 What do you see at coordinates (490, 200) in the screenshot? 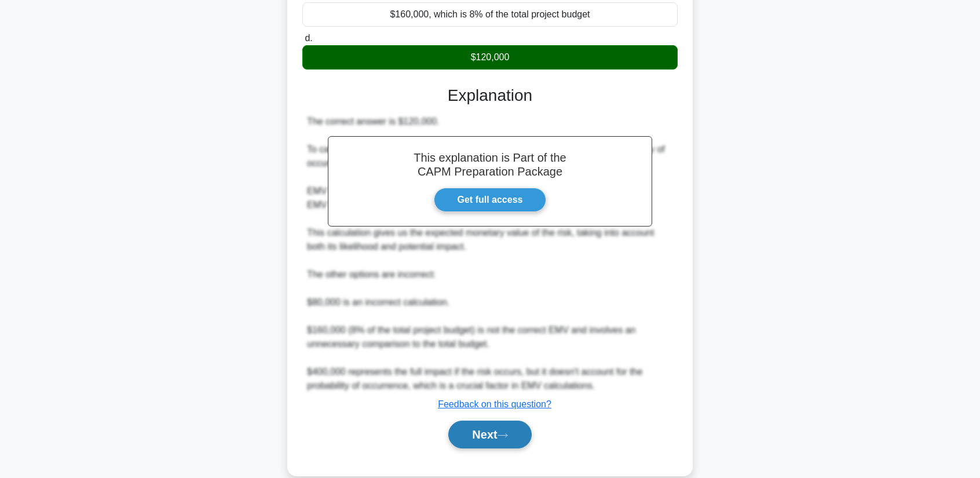
I see `a: Get full access` at bounding box center [490, 200].